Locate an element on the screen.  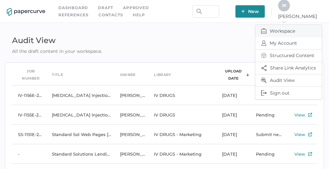
div: All the draft content in your workspace. is located at coordinates (57, 51).